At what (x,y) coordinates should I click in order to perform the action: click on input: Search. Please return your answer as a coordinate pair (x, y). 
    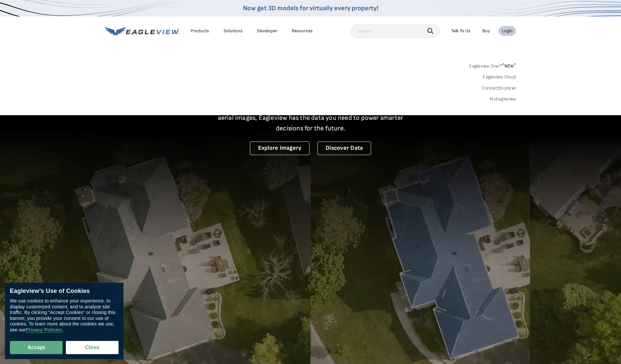
    Looking at the image, I should click on (395, 31).